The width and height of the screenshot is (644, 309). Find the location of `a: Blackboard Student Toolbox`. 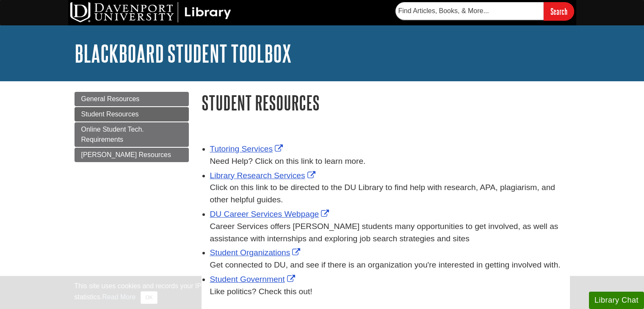

a: Blackboard Student Toolbox is located at coordinates (183, 54).